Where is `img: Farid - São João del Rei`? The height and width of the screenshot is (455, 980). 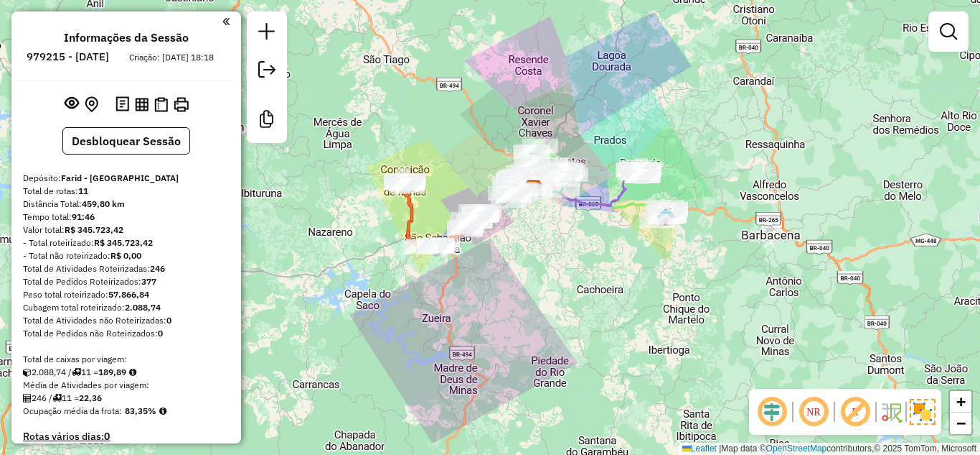
img: Farid - São João del Rei is located at coordinates (534, 189).